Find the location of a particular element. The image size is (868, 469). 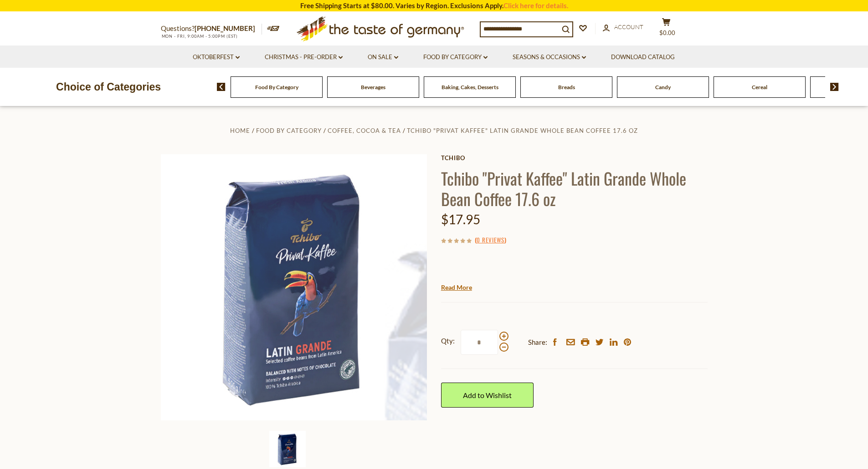

a: Tchibo "Privat Kaffee" Latin Grande Whole Bean Coffee 17.6 oz is located at coordinates (522, 131).